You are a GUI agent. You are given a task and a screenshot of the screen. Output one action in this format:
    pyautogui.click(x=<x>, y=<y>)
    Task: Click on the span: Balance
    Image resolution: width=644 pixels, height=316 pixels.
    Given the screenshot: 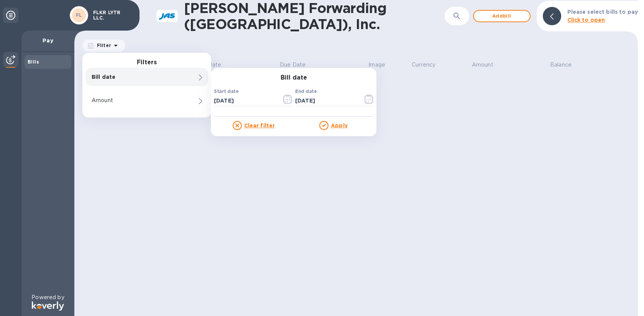 What is the action you would take?
    pyautogui.click(x=565, y=65)
    